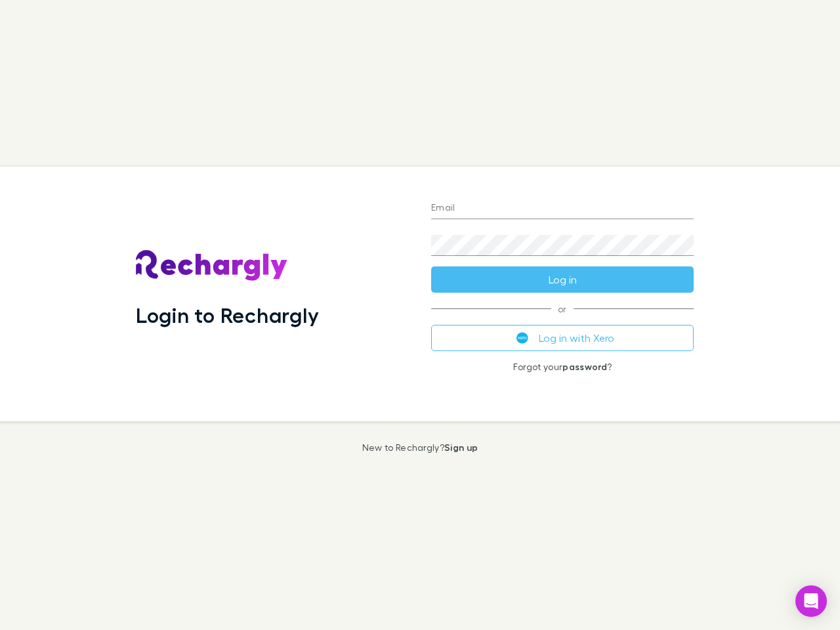 This screenshot has width=840, height=630. What do you see at coordinates (585, 366) in the screenshot?
I see `a: password` at bounding box center [585, 366].